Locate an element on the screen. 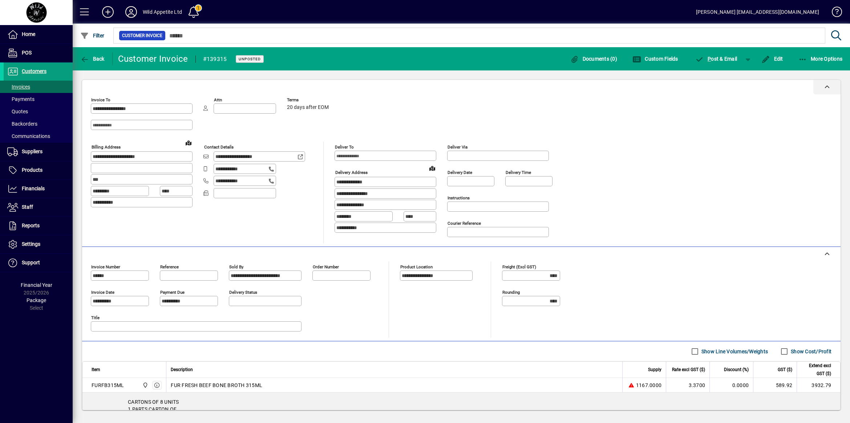  a: Staff is located at coordinates (38, 207).